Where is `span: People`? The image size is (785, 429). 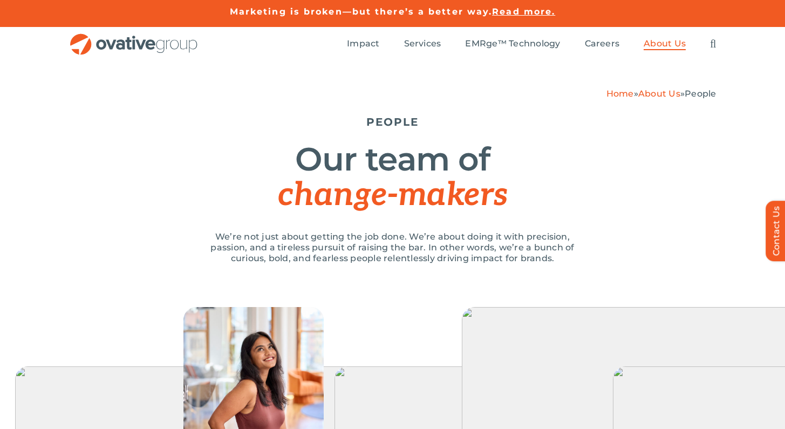
span: People is located at coordinates (701, 93).